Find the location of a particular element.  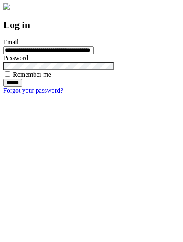

img: logo-4e3dc11c47720685a147b03b5a06dd966a58ff35d612b21f08c02c0306f2b779.png is located at coordinates (6, 6).